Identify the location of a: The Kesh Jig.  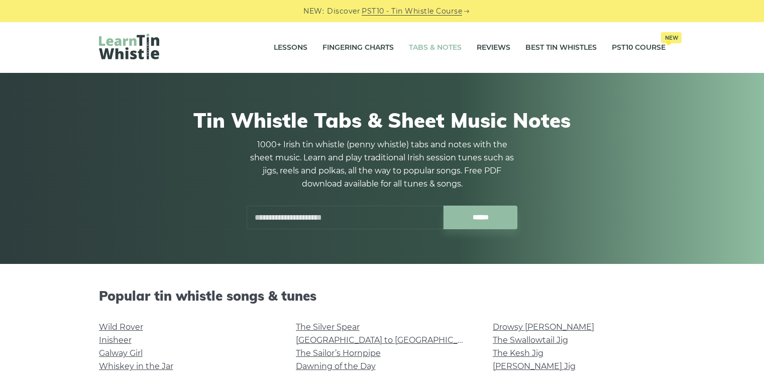
(518, 352).